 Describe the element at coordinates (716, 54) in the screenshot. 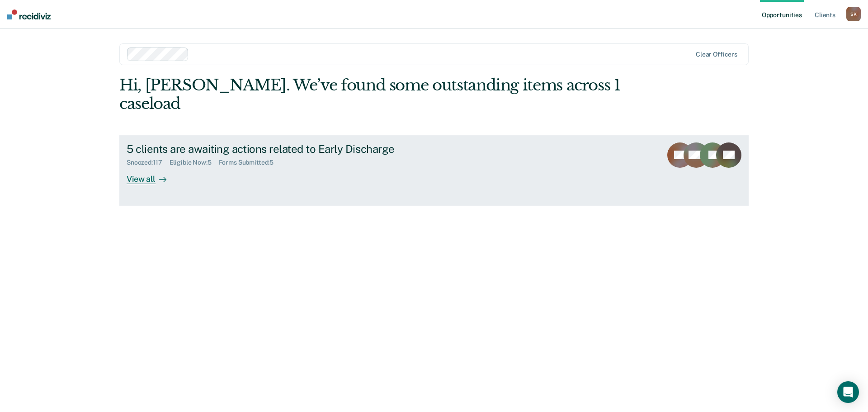

I see `div: Clear officers` at that location.